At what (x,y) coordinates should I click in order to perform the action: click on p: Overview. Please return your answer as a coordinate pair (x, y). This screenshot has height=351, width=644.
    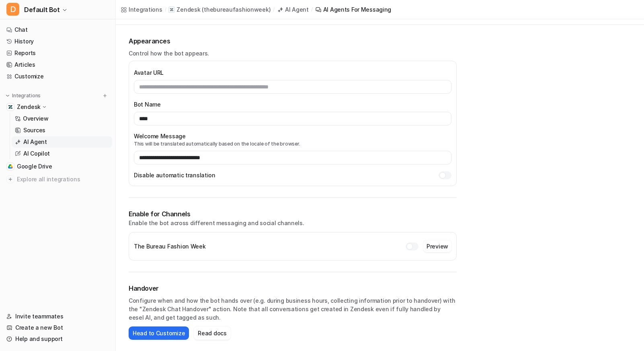
    Looking at the image, I should click on (36, 119).